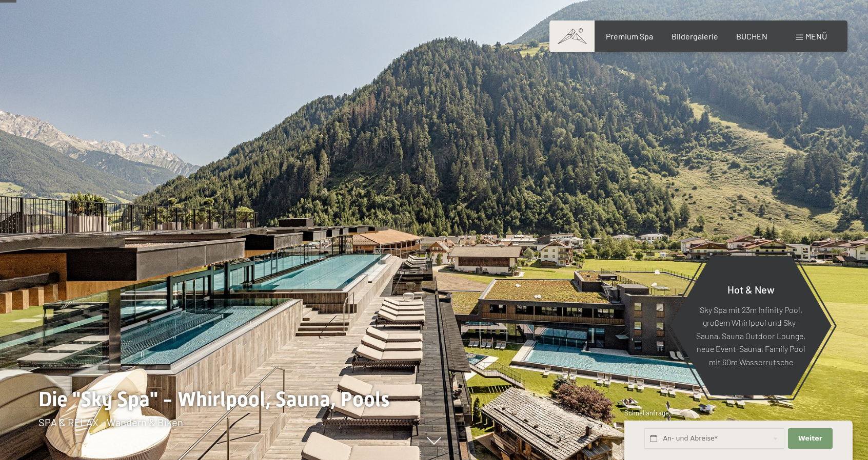  I want to click on span: Schnellanfrage, so click(647, 413).